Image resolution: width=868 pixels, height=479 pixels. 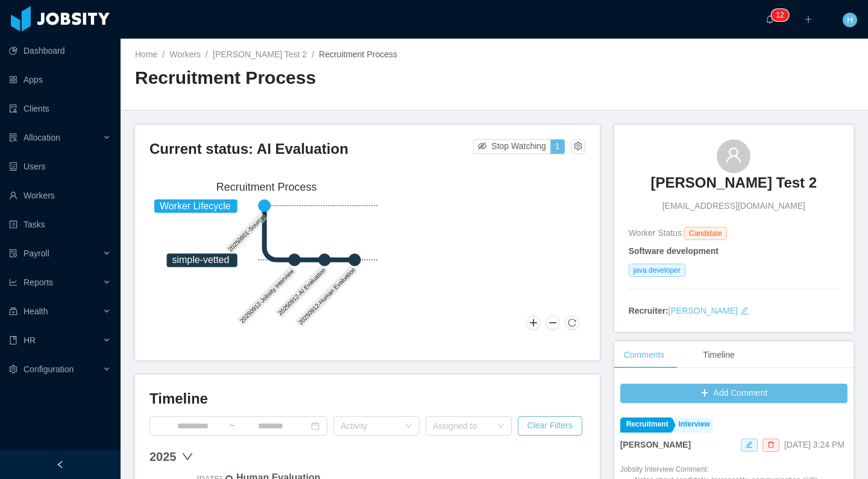 I want to click on div: Assigned to, so click(x=462, y=425).